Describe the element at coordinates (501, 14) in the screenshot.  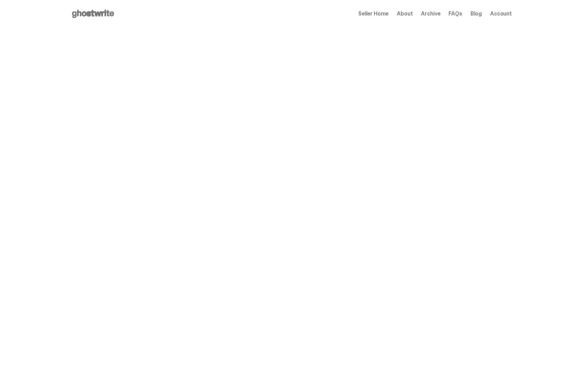
I see `span: Account` at that location.